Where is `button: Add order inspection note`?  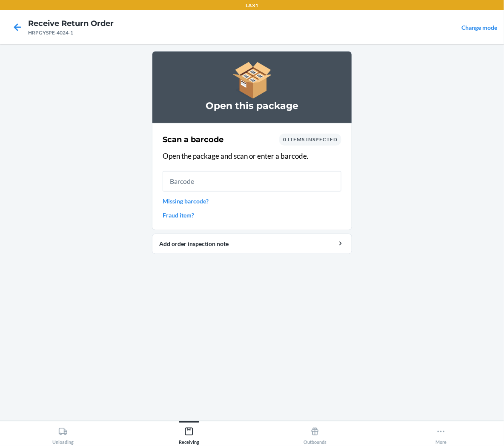
button: Add order inspection note is located at coordinates (252, 244).